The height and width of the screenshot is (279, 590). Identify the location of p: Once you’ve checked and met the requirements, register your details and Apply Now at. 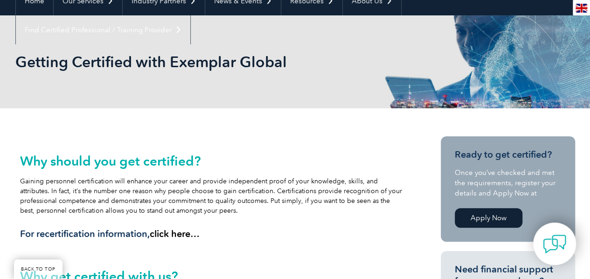
(508, 183).